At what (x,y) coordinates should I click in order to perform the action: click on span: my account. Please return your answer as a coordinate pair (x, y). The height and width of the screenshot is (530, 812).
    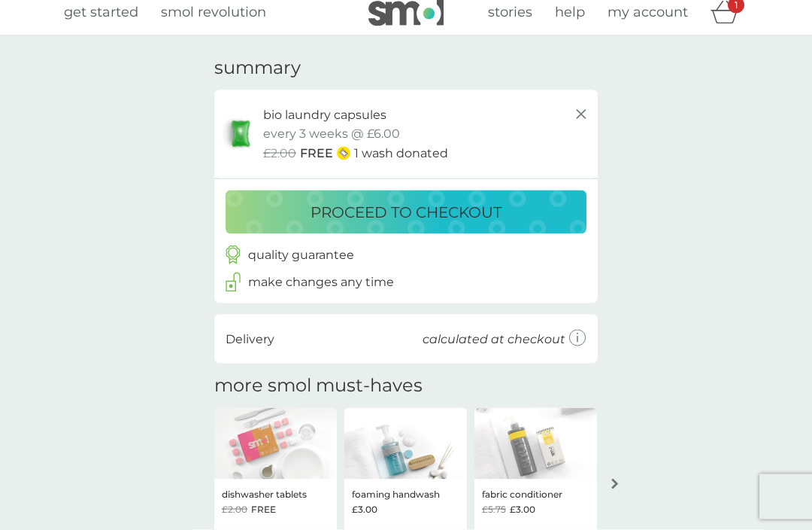
    Looking at the image, I should click on (647, 12).